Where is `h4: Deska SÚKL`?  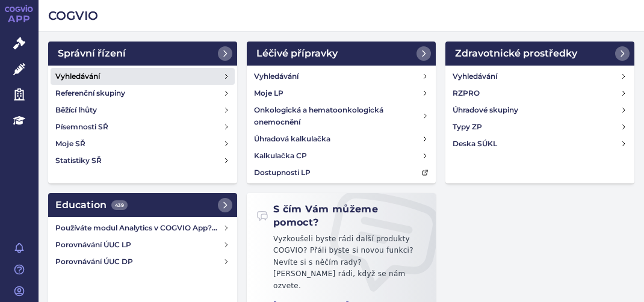 h4: Deska SÚKL is located at coordinates (475, 144).